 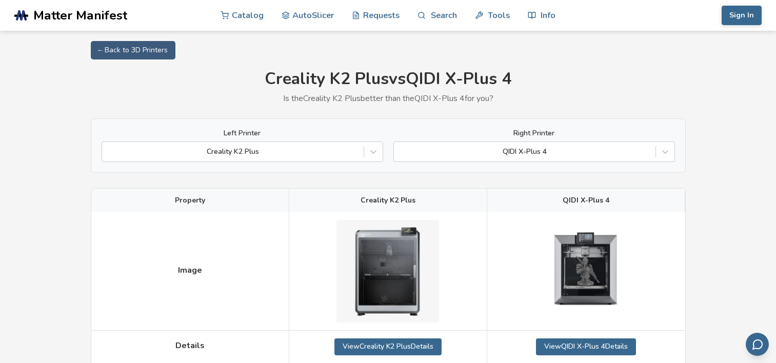 I want to click on button: Send feedback via email, so click(x=757, y=344).